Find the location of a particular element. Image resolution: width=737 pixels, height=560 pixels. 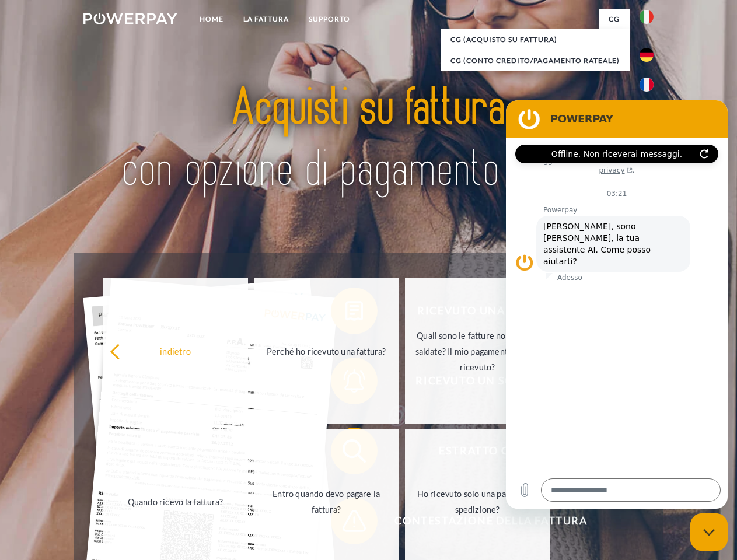

img: it is located at coordinates (647, 16).